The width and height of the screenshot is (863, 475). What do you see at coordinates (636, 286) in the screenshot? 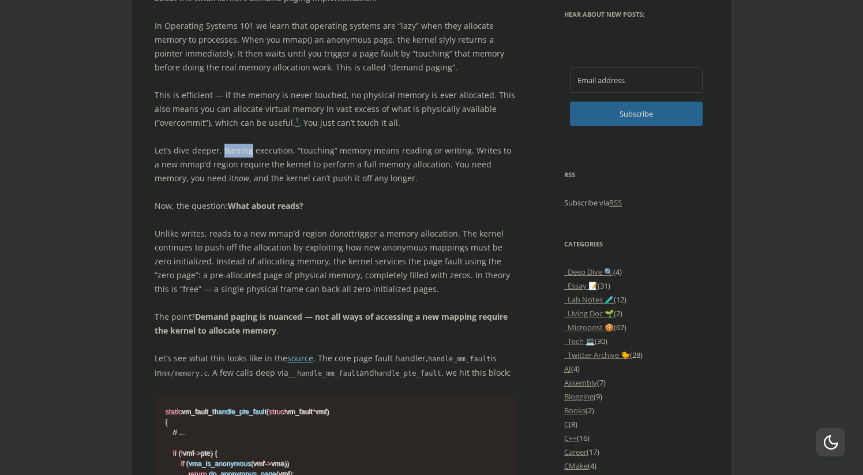
I see `li: (31)` at bounding box center [636, 286].